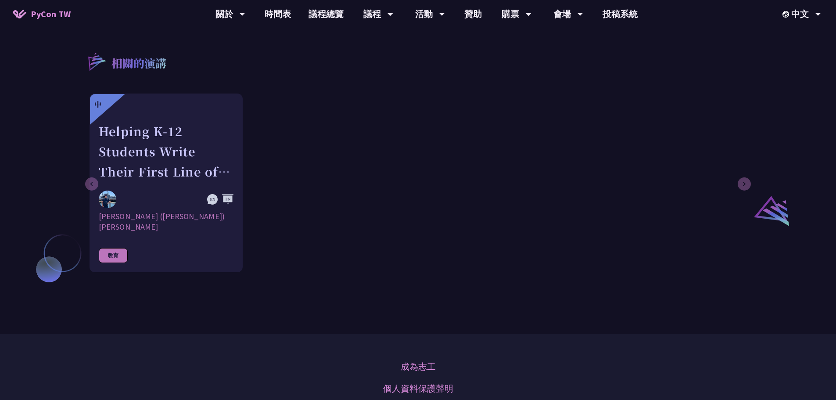 This screenshot has width=836, height=400. I want to click on a: PyCon TW, so click(42, 14).